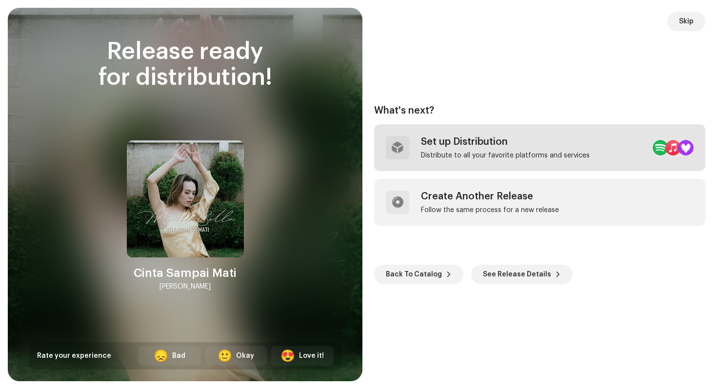  I want to click on span: Rate your experience, so click(74, 356).